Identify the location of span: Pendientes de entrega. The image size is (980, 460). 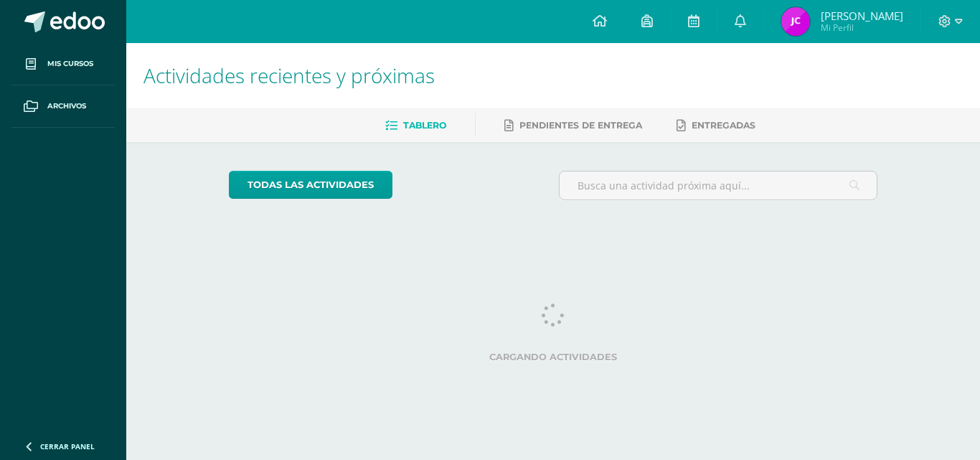
(580, 125).